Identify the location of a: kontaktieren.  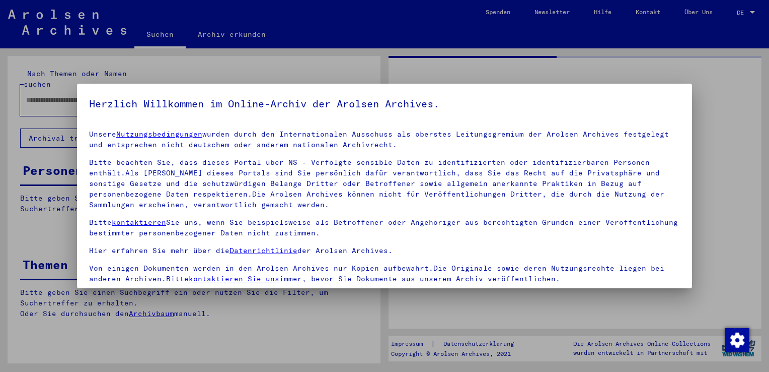
(139, 222).